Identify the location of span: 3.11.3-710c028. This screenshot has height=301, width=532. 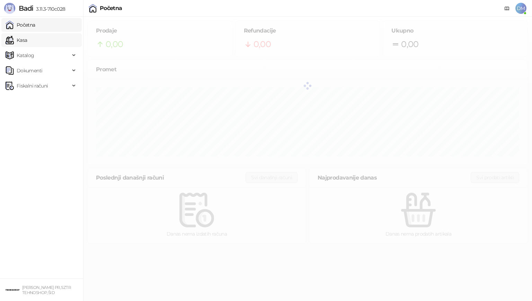
(49, 9).